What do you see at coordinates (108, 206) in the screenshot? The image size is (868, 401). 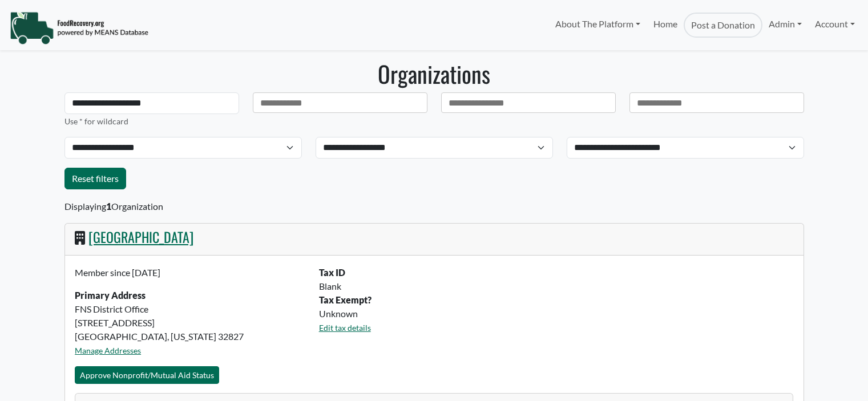 I see `b: 1` at bounding box center [108, 206].